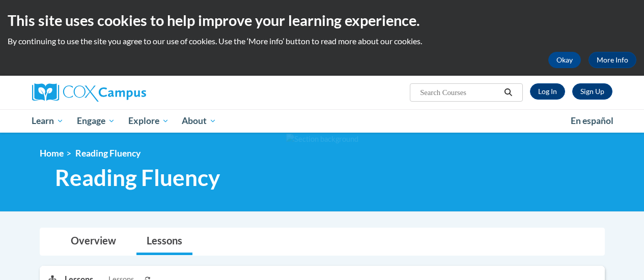  What do you see at coordinates (93, 242) in the screenshot?
I see `a: Overview` at bounding box center [93, 242].